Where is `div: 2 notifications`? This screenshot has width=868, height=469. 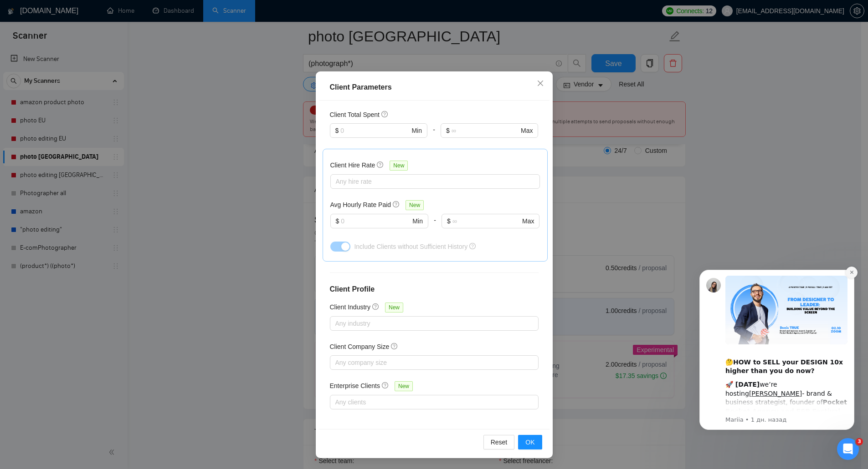
div: 2 notifications is located at coordinates (91, 112).